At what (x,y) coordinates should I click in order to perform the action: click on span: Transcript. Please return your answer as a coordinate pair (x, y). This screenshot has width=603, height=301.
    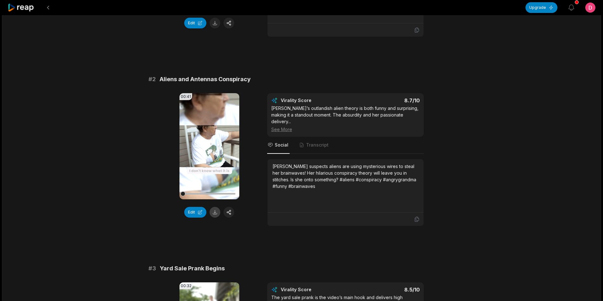
    Looking at the image, I should click on (317, 145).